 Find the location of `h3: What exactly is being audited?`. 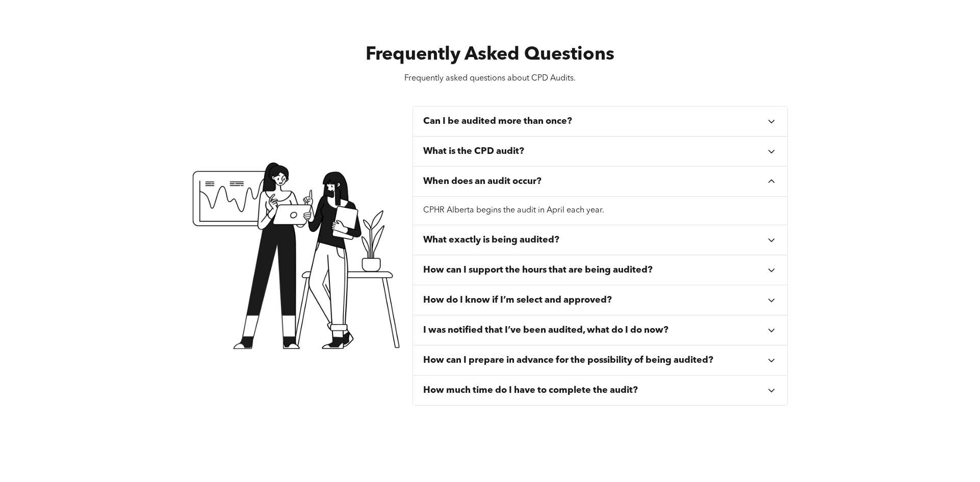

h3: What exactly is being audited? is located at coordinates (490, 240).